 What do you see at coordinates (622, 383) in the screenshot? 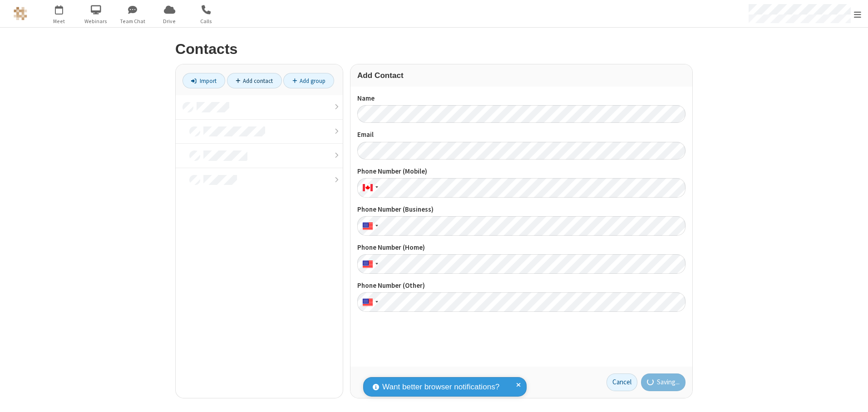
I see `a: Cancel` at bounding box center [622, 383].